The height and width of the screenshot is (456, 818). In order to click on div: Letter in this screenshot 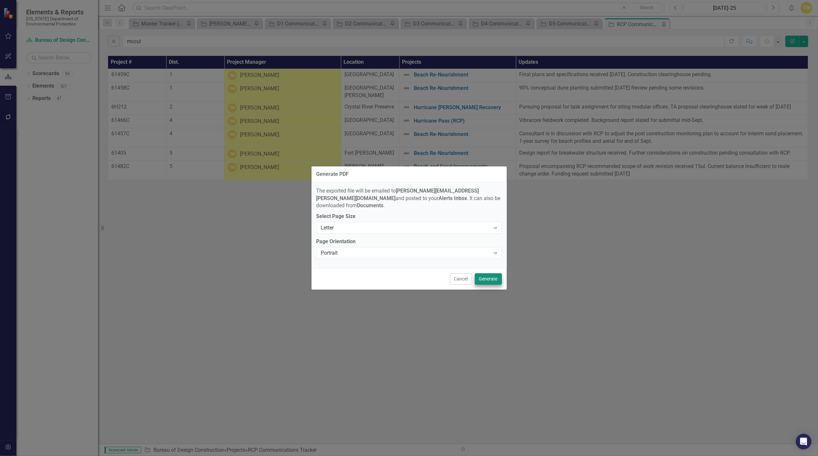, I will do `click(406, 228)`.